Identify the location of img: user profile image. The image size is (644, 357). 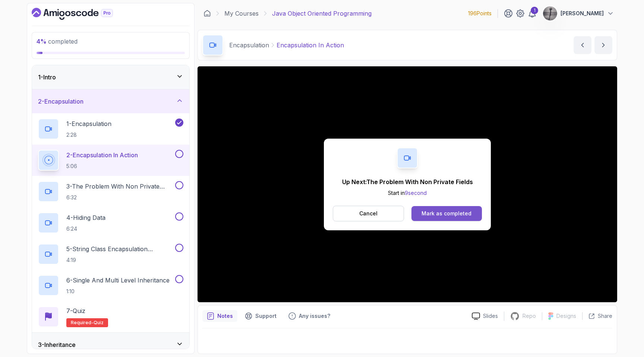
(550, 13).